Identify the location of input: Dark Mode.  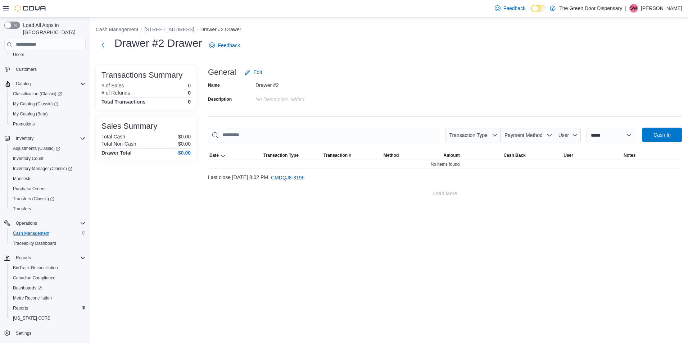
(538, 8).